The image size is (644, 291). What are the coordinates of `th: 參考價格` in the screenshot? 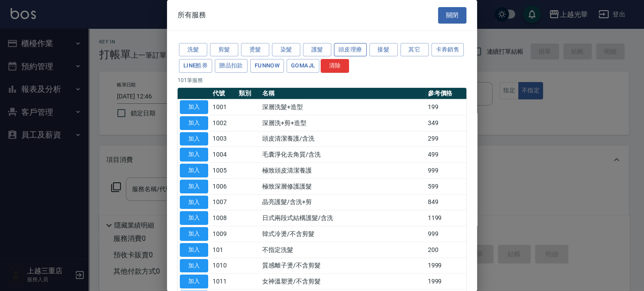 It's located at (446, 94).